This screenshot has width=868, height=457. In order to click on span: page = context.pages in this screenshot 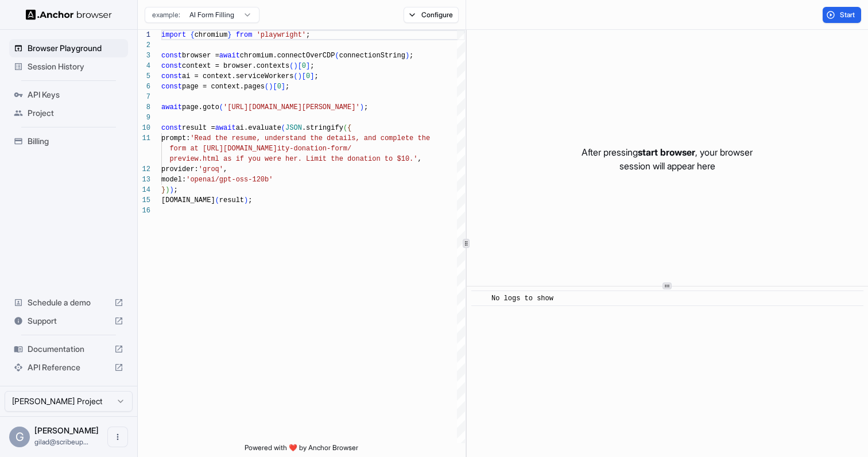, I will do `click(224, 87)`.